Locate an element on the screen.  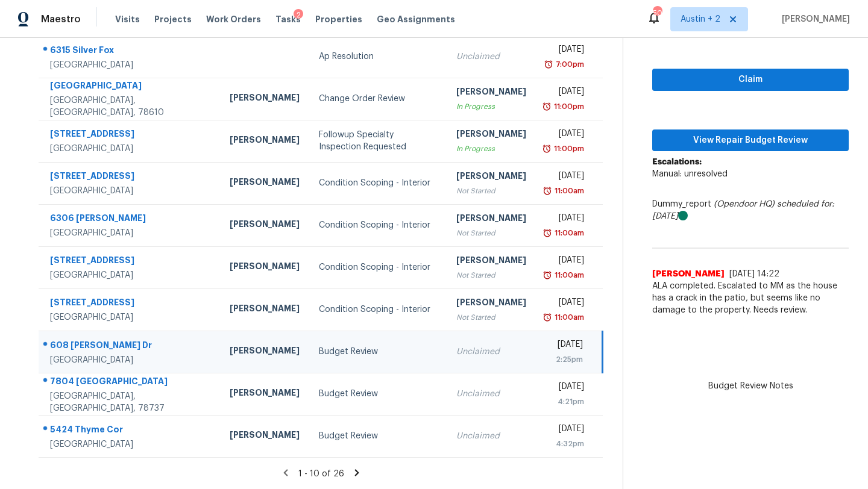
i: (Opendoor HQ) is located at coordinates (744, 204).